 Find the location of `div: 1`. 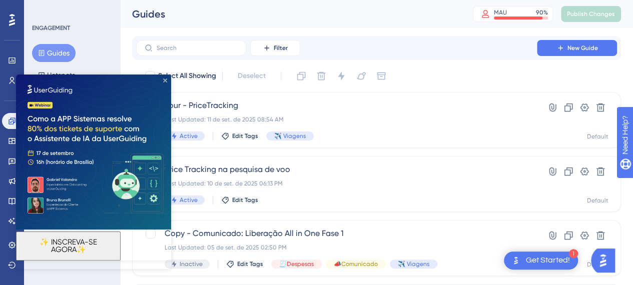

div: 1 is located at coordinates (573, 254).